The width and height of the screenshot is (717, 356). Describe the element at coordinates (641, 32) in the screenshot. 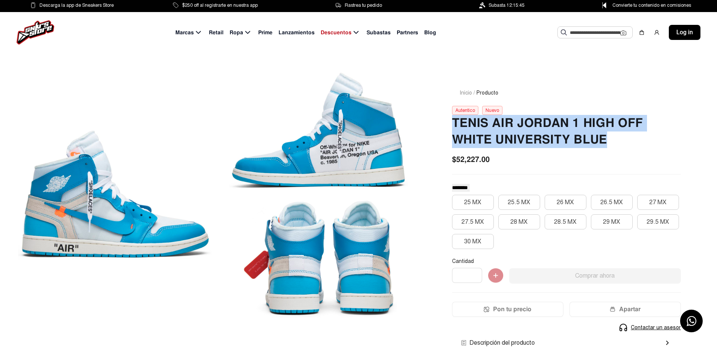

I see `img: shopping` at that location.